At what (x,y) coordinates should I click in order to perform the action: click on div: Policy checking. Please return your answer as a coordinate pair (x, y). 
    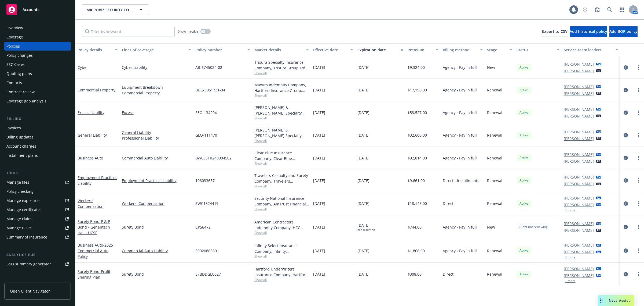
    Looking at the image, I should click on (20, 192).